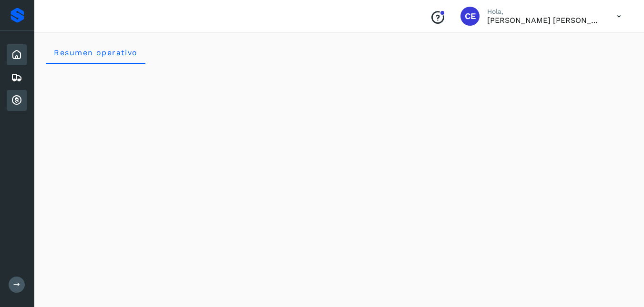 This screenshot has width=644, height=307. Describe the element at coordinates (544, 20) in the screenshot. I see `p: CLAUDIA ELIZABETH SANCHEZ RAMIREZ` at that location.